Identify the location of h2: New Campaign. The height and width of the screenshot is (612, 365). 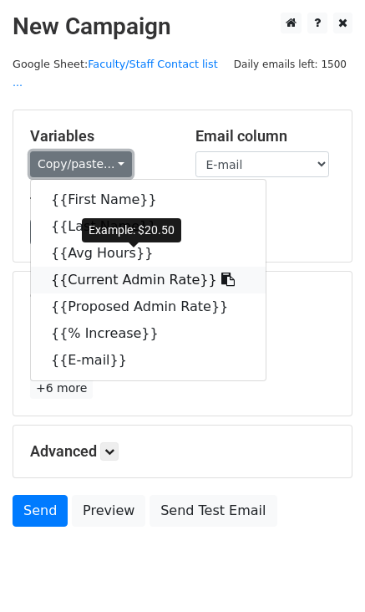
(182, 27).